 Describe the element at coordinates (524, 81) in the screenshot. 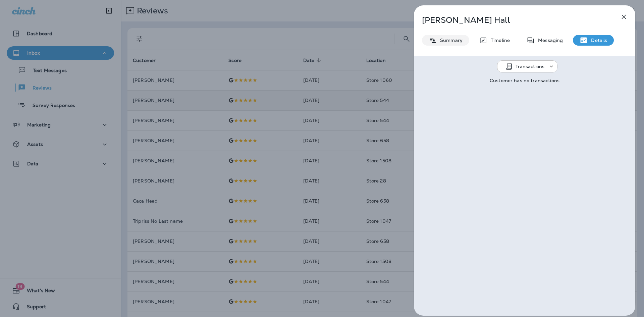

I see `p: Customer has no transactions` at that location.